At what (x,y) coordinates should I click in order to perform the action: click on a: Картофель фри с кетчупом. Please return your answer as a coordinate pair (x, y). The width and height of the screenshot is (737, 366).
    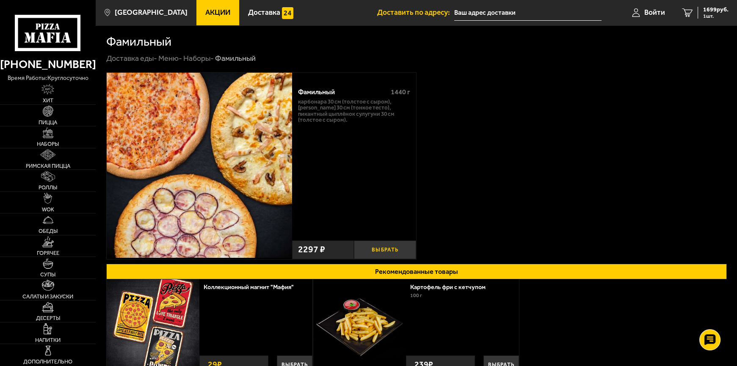
    Looking at the image, I should click on (452, 287).